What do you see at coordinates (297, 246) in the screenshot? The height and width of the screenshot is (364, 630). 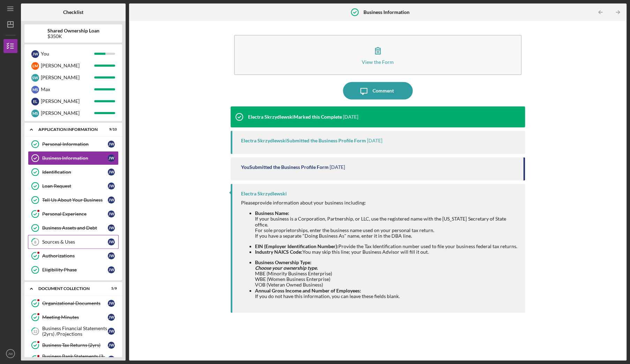 I see `strong: EIN (Employer Identification Number):` at bounding box center [297, 246].